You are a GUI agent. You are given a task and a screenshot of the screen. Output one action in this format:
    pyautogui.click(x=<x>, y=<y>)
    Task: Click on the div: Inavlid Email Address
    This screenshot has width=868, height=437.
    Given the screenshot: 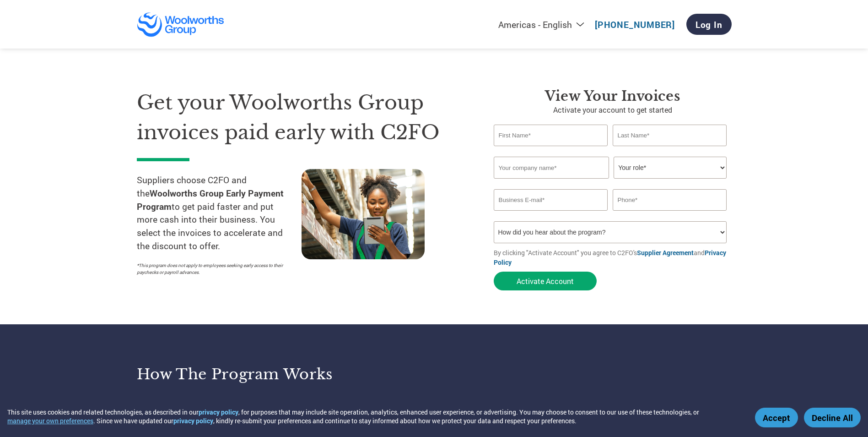 What is the action you would take?
    pyautogui.click(x=551, y=214)
    